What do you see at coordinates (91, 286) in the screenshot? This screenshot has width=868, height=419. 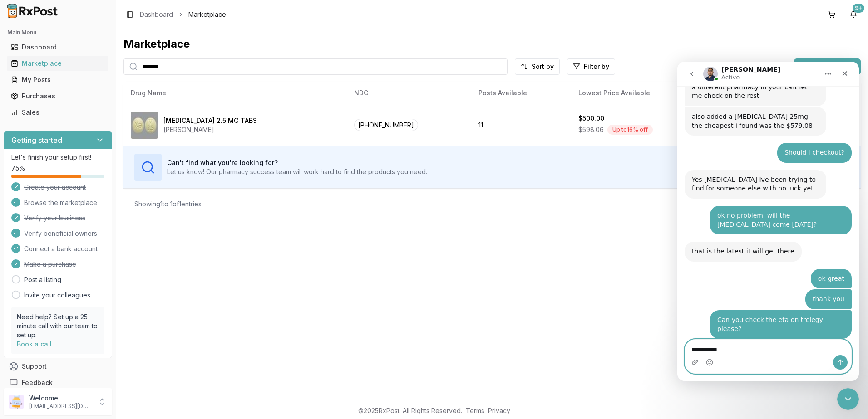 I see `textarea: Message…` at bounding box center [91, 286].